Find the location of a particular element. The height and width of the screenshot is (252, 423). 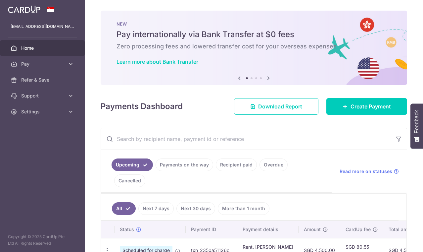

a: Recipient paid is located at coordinates (236, 165).